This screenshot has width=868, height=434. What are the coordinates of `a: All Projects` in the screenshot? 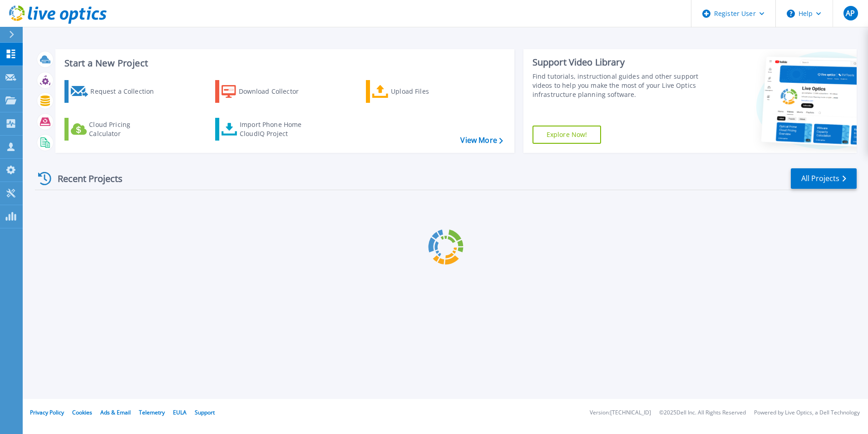 It's located at (824, 178).